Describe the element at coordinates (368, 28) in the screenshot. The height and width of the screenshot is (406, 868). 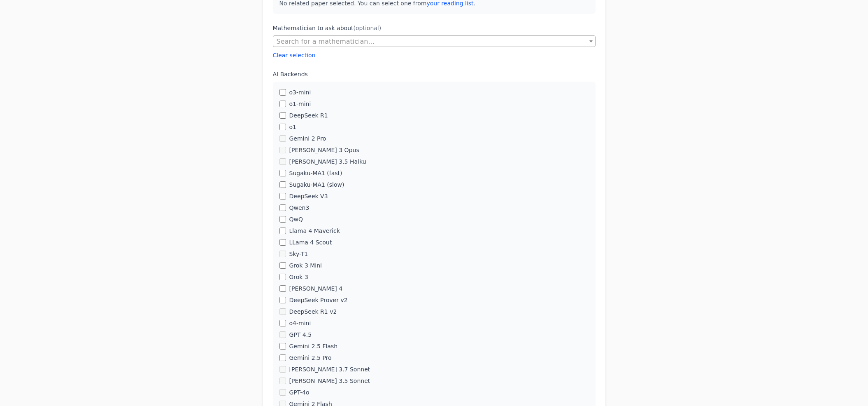
I see `span: (optional)` at that location.